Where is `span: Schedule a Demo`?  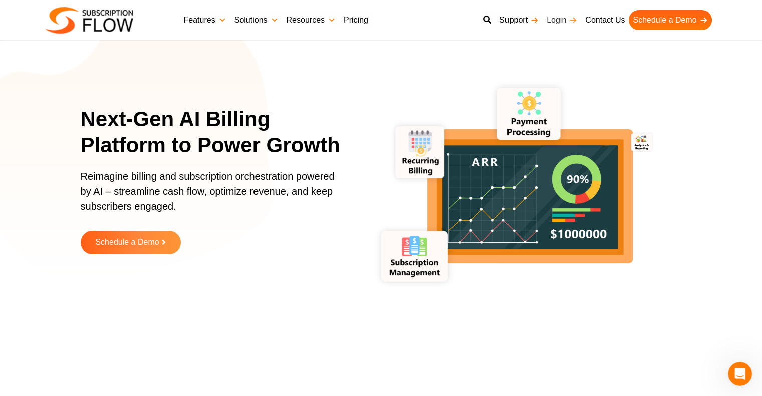
span: Schedule a Demo is located at coordinates (127, 242).